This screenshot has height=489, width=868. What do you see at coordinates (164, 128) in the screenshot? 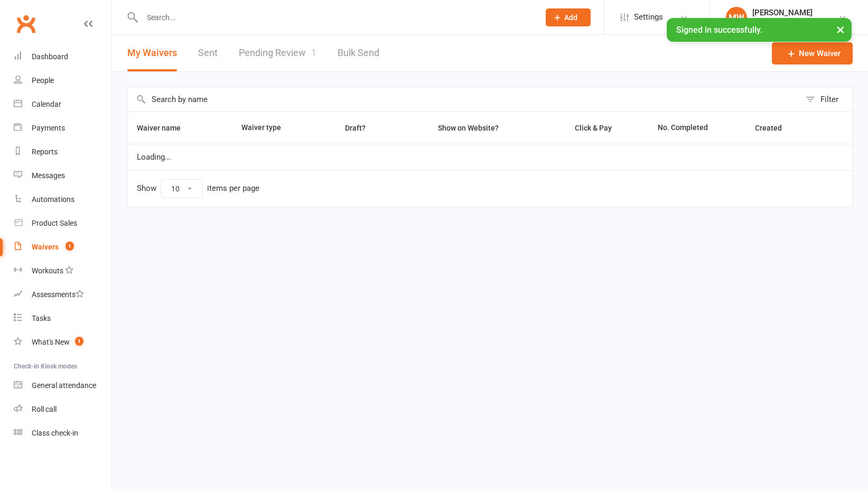
I see `button: Waiver name` at bounding box center [164, 128].